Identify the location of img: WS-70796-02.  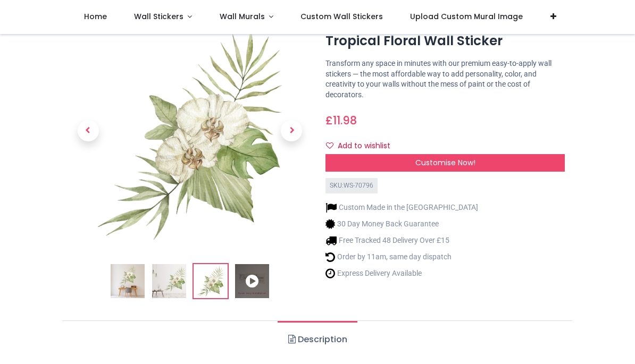
(169, 281).